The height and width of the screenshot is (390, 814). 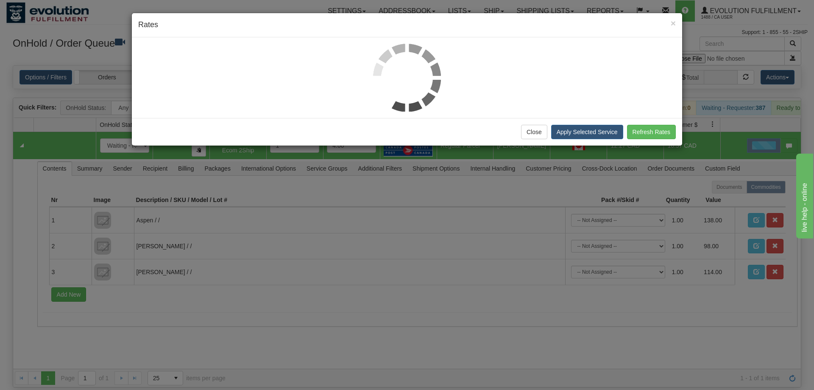 I want to click on div: live help - online, so click(x=42, y=10).